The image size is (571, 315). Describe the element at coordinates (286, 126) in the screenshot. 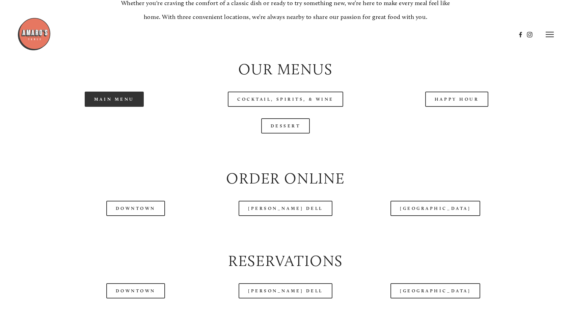

I see `a: Dessert` at that location.